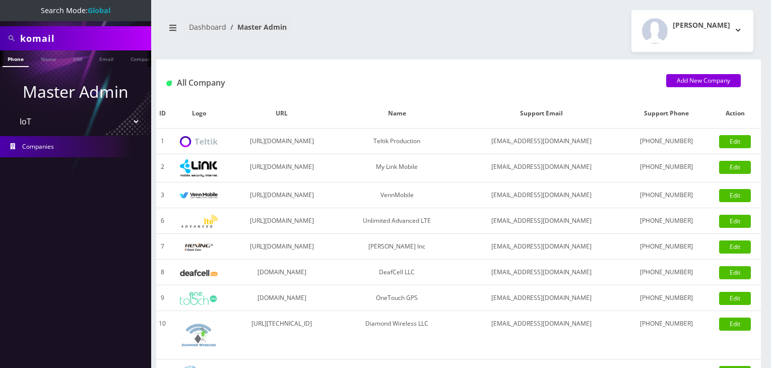  What do you see at coordinates (199, 273) in the screenshot?
I see `img: DeafCell LLC` at bounding box center [199, 273].